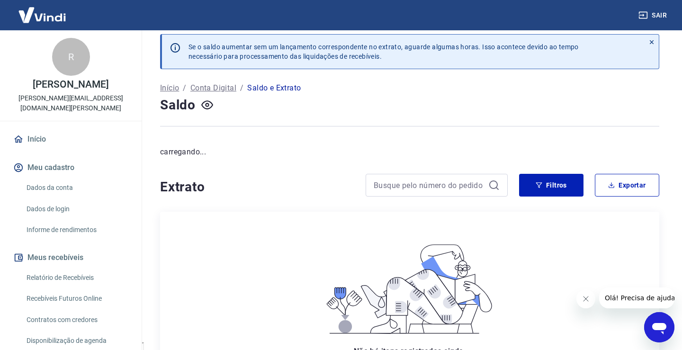 The height and width of the screenshot is (350, 682). What do you see at coordinates (654, 15) in the screenshot?
I see `button: Sair` at bounding box center [654, 15].